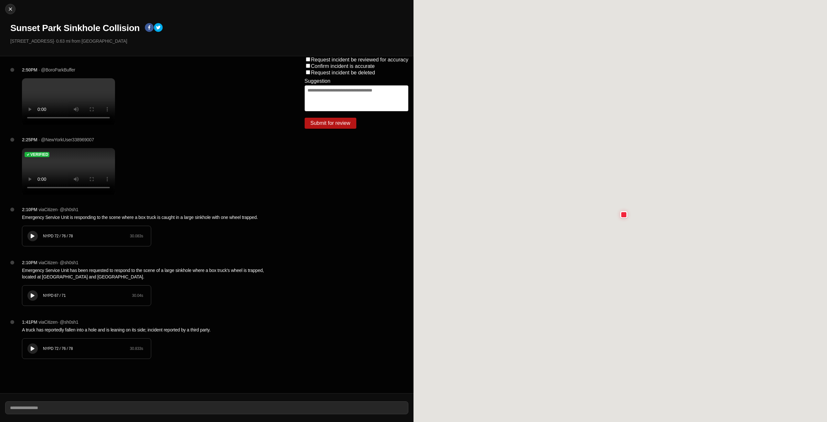 The image size is (827, 422). I want to click on h1: Sunset Park Sinkhole Collision, so click(75, 28).